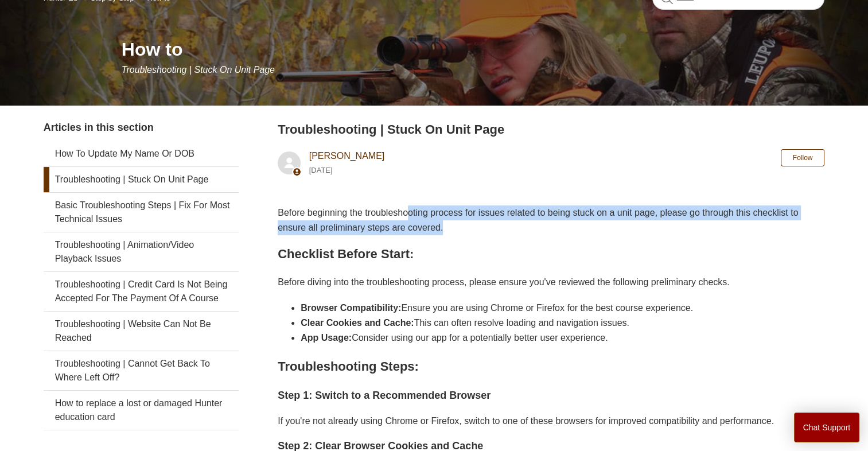 This screenshot has height=451, width=868. What do you see at coordinates (351, 308) in the screenshot?
I see `strong: Browser Compatibility:` at bounding box center [351, 308].